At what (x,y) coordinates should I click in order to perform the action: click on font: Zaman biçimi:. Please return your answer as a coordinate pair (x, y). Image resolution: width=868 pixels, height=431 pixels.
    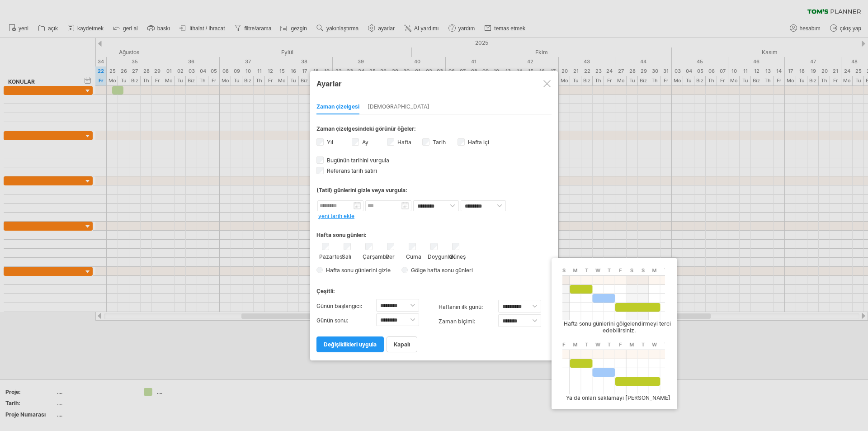
    Looking at the image, I should click on (457, 321).